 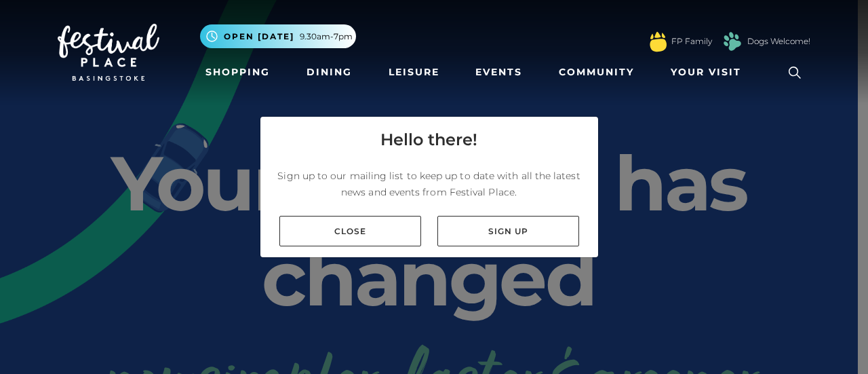 I want to click on a: Dogs Welcome!, so click(x=778, y=41).